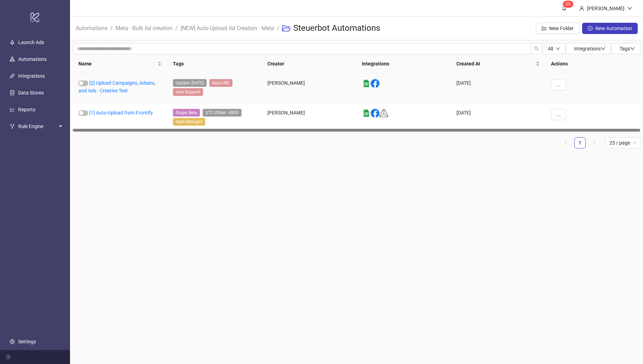  I want to click on a: Meta - Bulk Ad creation, so click(144, 28).